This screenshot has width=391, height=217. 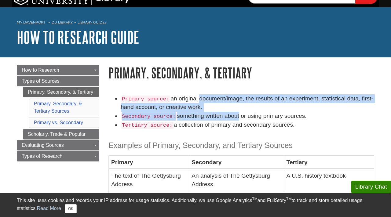 I want to click on li: an original document/image, the results of an experiment, statistical data, first-hand account, o..., so click(x=247, y=103).